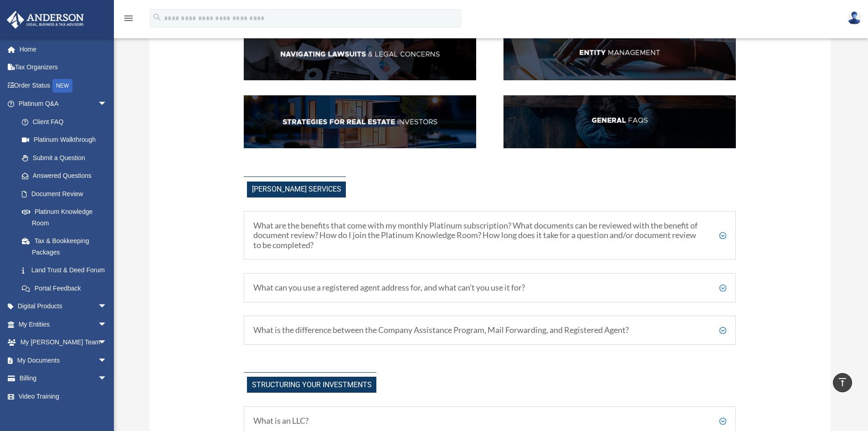 Image resolution: width=868 pixels, height=431 pixels. I want to click on i: menu, so click(129, 18).